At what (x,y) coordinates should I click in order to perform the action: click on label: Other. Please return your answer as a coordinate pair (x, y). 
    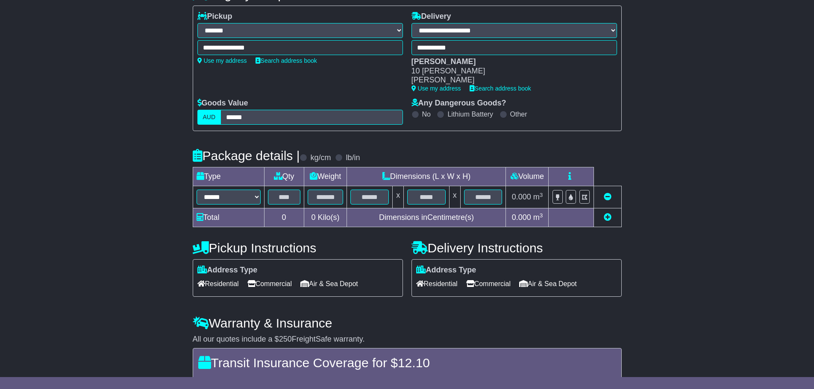
    Looking at the image, I should click on (518, 114).